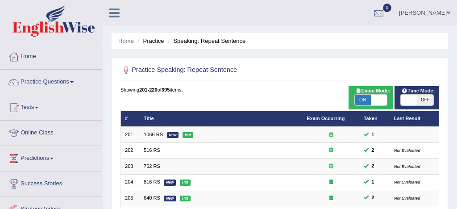 This screenshot has height=209, width=457. I want to click on a: Exam Occurring, so click(326, 118).